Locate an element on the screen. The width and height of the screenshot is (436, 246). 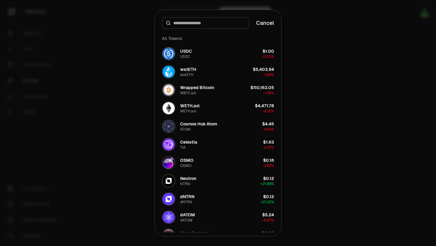
div: TIA is located at coordinates (183, 147).